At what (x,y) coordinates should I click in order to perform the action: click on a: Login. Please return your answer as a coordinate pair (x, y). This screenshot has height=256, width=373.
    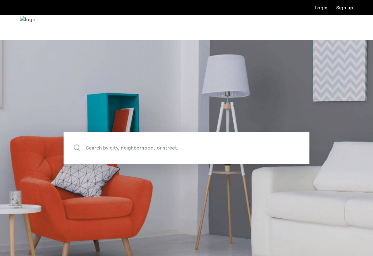
    Looking at the image, I should click on (321, 8).